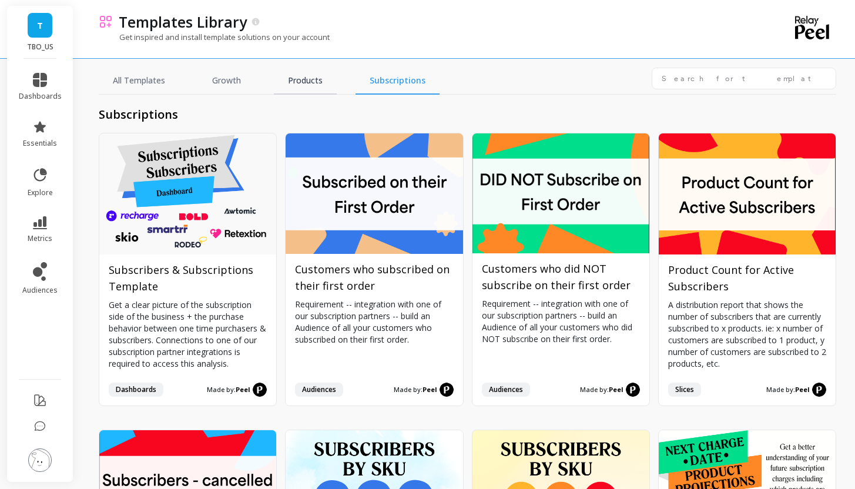 The width and height of the screenshot is (855, 489). Describe the element at coordinates (226, 81) in the screenshot. I see `a: Growth` at that location.